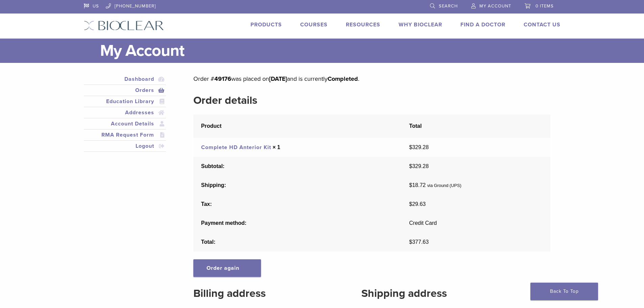 The height and width of the screenshot is (308, 644). What do you see at coordinates (417, 204) in the screenshot?
I see `span: 29.63` at bounding box center [417, 204].